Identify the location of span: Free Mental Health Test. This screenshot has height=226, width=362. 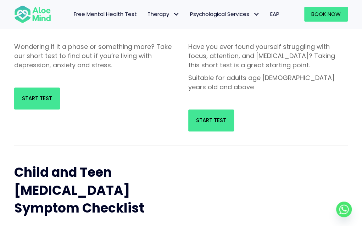
(105, 14).